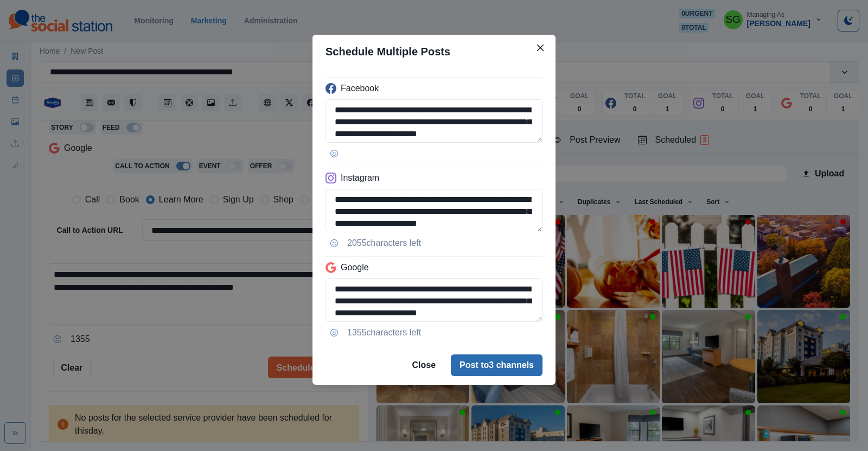  What do you see at coordinates (355, 268) in the screenshot?
I see `p: Google` at bounding box center [355, 268].